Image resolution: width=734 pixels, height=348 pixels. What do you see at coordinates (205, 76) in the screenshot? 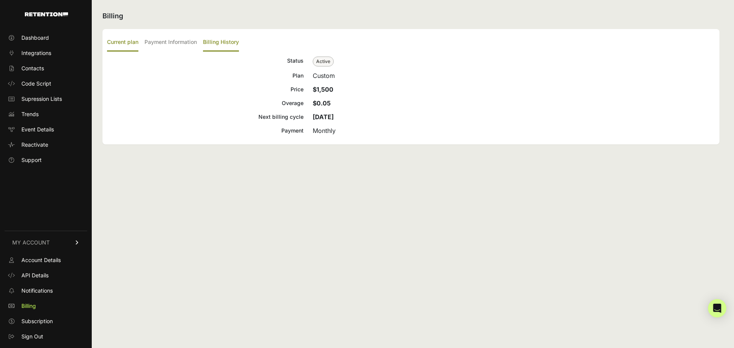
I see `div: Plan` at bounding box center [205, 76].